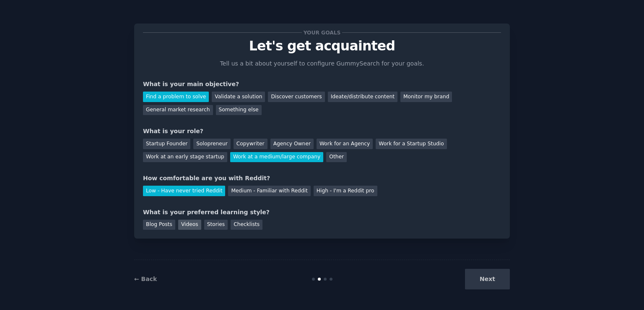 The width and height of the screenshot is (644, 310). I want to click on div: Low - Have never tried Reddit, so click(184, 191).